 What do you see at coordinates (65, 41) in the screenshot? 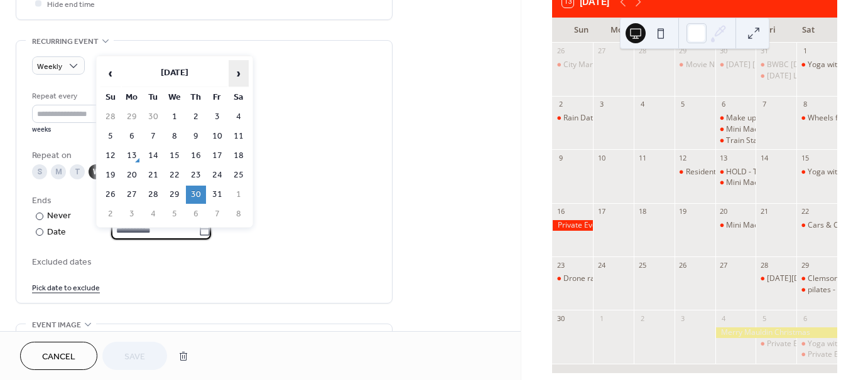
I see `span: Recurring event` at bounding box center [65, 41].